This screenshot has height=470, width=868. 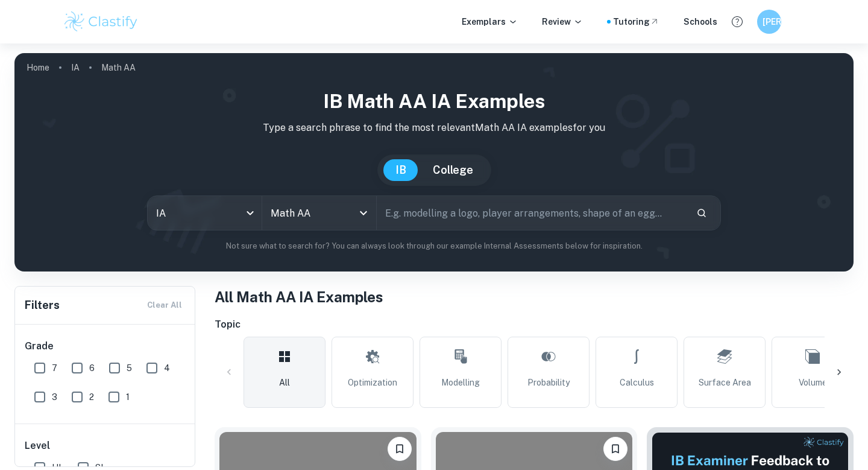 What do you see at coordinates (737, 21) in the screenshot?
I see `button: Help and Feedback` at bounding box center [737, 21].